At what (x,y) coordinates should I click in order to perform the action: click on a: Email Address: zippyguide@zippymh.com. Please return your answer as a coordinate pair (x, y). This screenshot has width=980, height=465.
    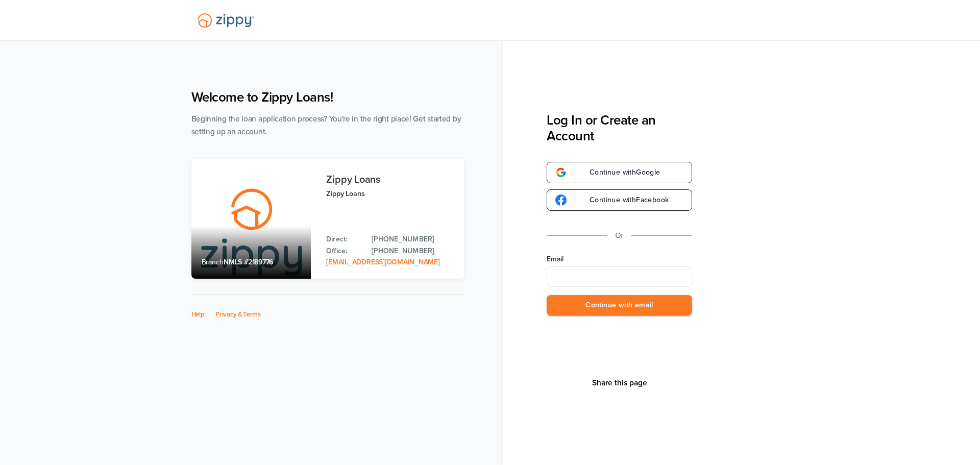
    Looking at the image, I should click on (383, 262).